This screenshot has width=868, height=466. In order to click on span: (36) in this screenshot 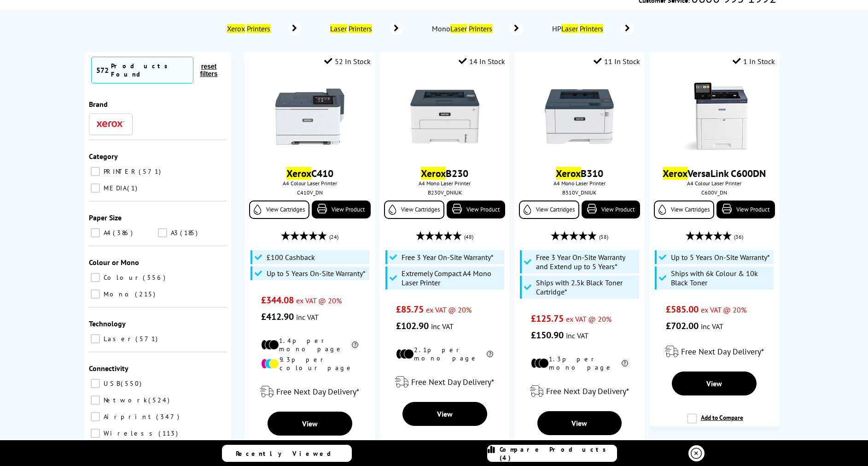, I will do `click(739, 237)`.